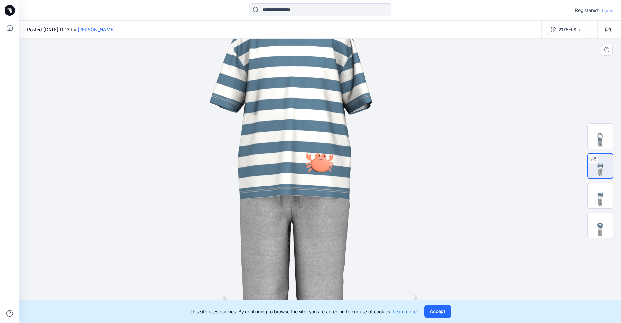  What do you see at coordinates (404, 312) in the screenshot?
I see `a: Learn more` at bounding box center [404, 312].